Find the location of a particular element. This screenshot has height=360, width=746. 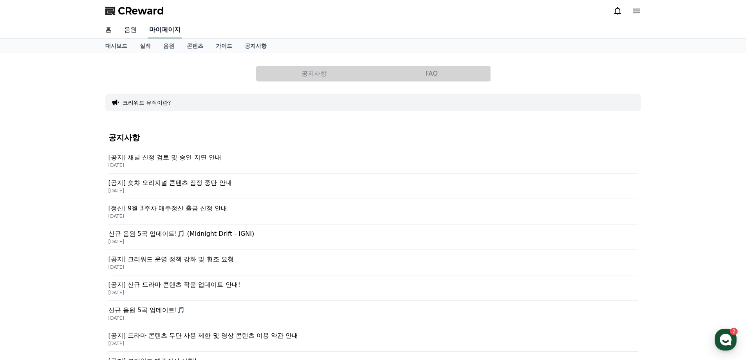

a: 크리워드 뮤직이란? is located at coordinates (147, 103).